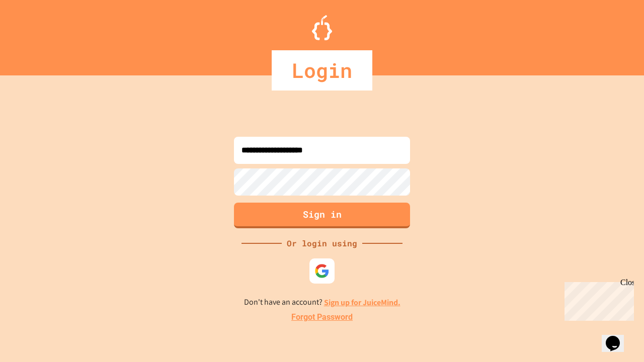  What do you see at coordinates (322, 244) in the screenshot?
I see `div: Or login using` at bounding box center [322, 244].